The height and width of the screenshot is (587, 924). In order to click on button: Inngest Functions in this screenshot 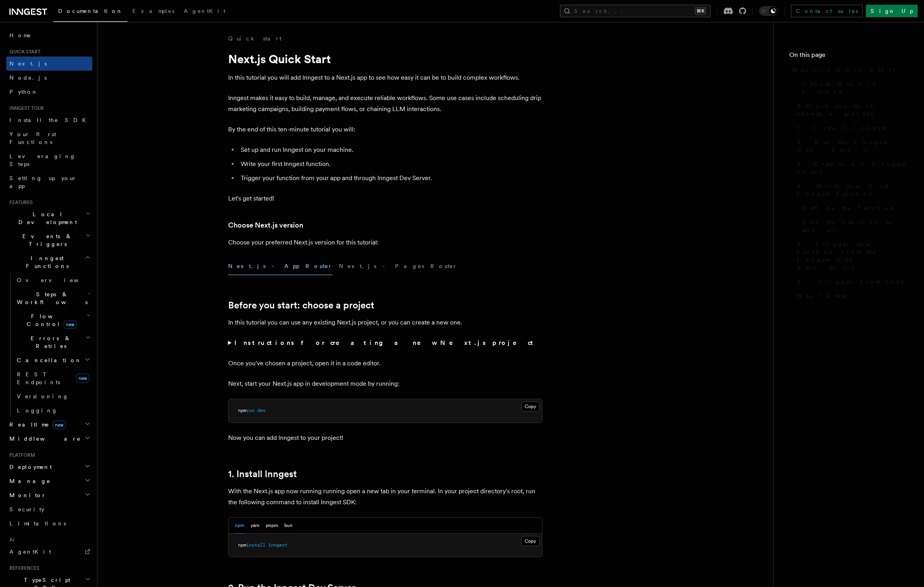, I will do `click(49, 262)`.